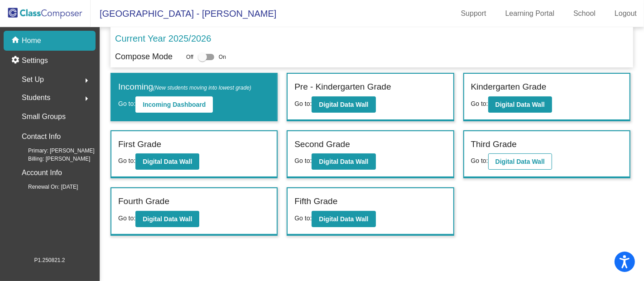 This screenshot has height=281, width=644. I want to click on label: Incoming, so click(185, 87).